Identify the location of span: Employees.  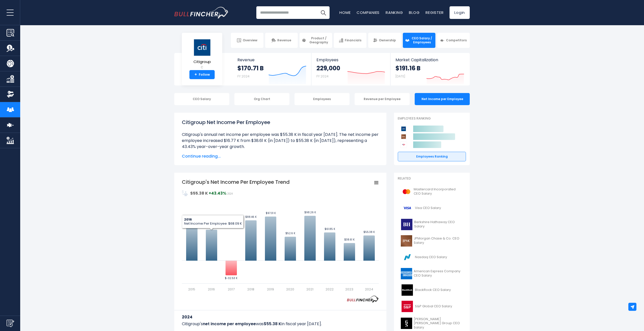
(350, 60).